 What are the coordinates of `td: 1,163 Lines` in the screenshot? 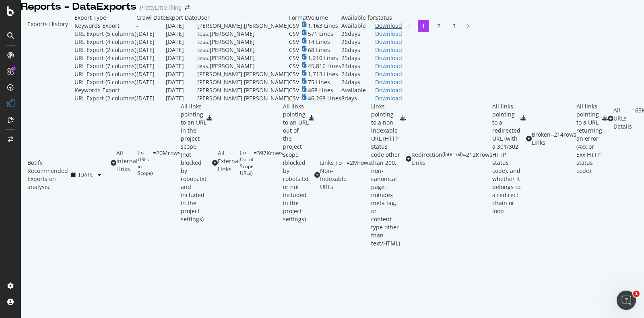 It's located at (324, 26).